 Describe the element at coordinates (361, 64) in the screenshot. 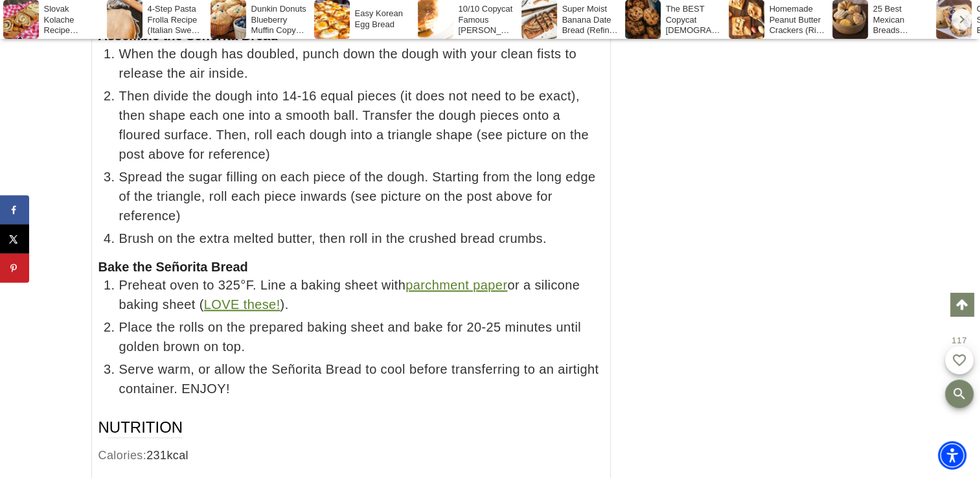

I see `span: When the dough has doubled, punch down the dough with your clean fists to release the air inside.` at that location.